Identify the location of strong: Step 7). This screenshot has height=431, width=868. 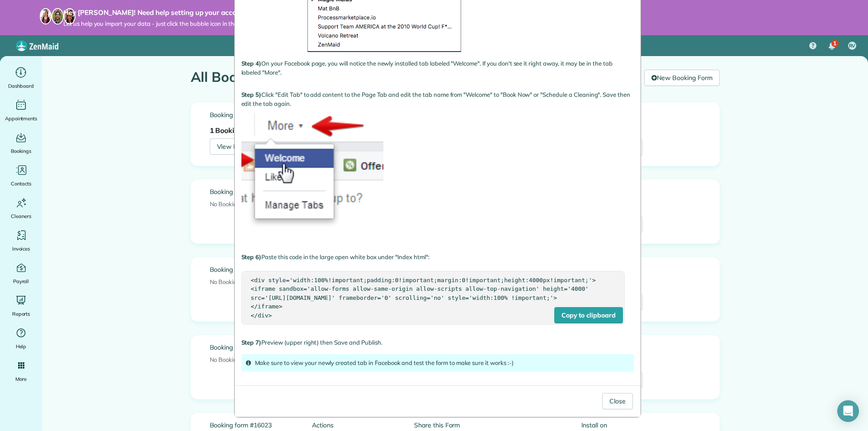
(251, 342).